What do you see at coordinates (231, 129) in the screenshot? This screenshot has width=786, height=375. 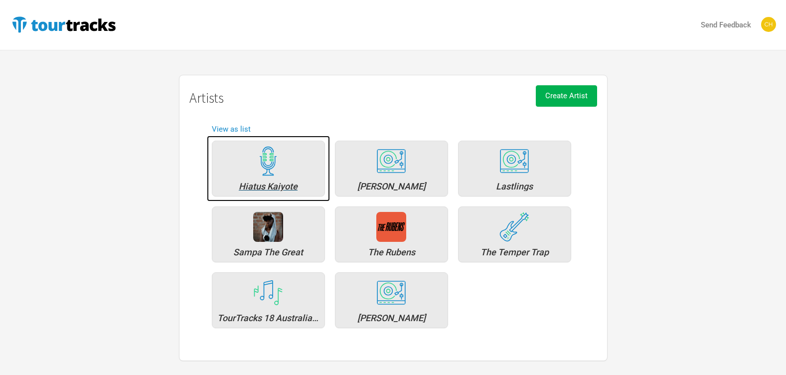 I see `a: View as list` at bounding box center [231, 129].